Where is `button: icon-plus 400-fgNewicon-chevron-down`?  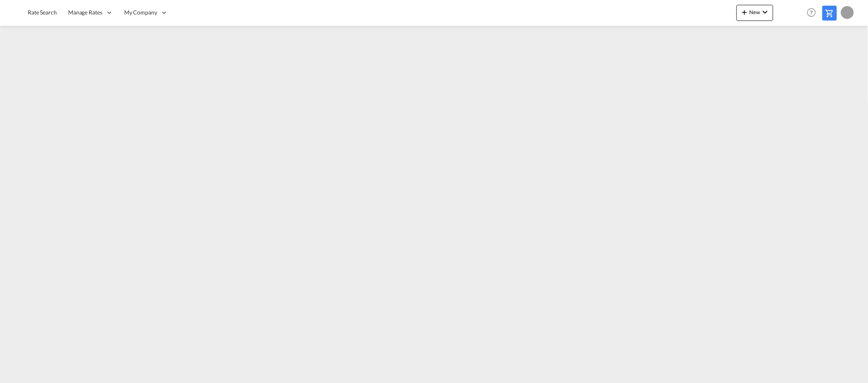
button: icon-plus 400-fgNewicon-chevron-down is located at coordinates (755, 13).